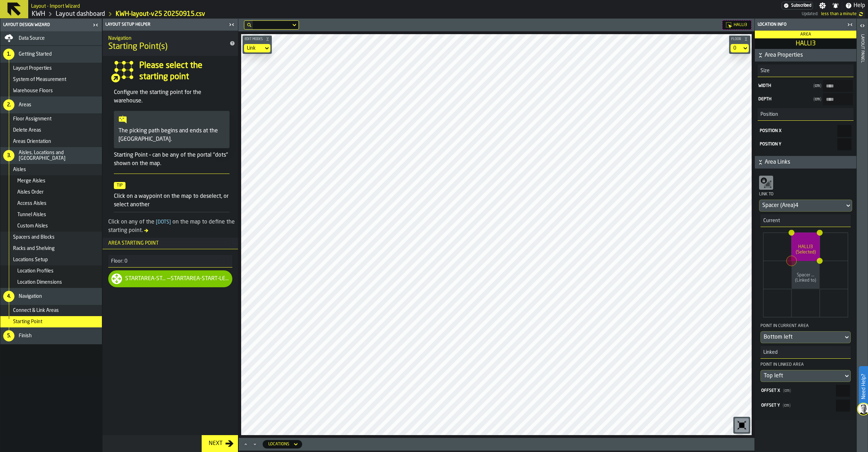  I want to click on tspan: HALLI3, so click(805, 247).